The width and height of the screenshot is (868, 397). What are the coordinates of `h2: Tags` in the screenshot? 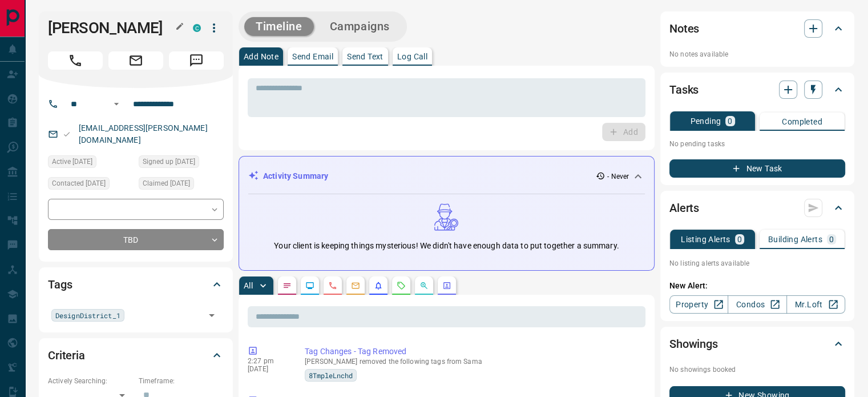 It's located at (60, 284).